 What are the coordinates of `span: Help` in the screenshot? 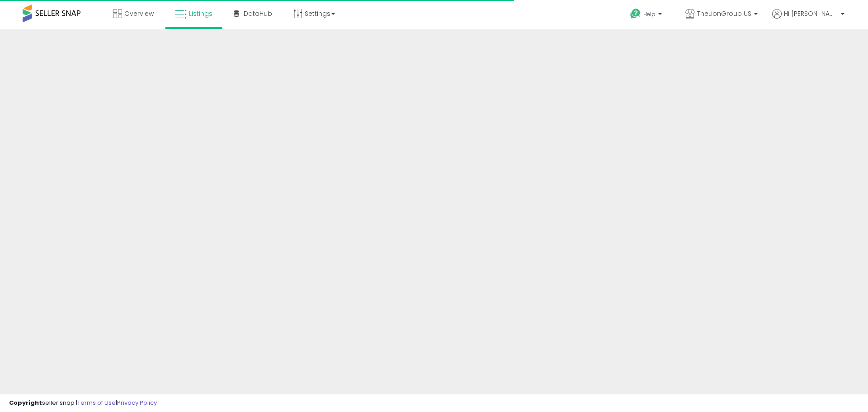 It's located at (649, 14).